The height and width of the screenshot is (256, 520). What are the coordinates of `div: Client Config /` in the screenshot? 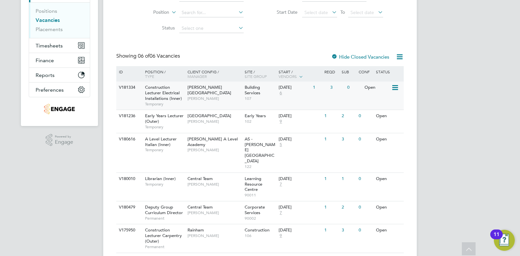 It's located at (214, 74).